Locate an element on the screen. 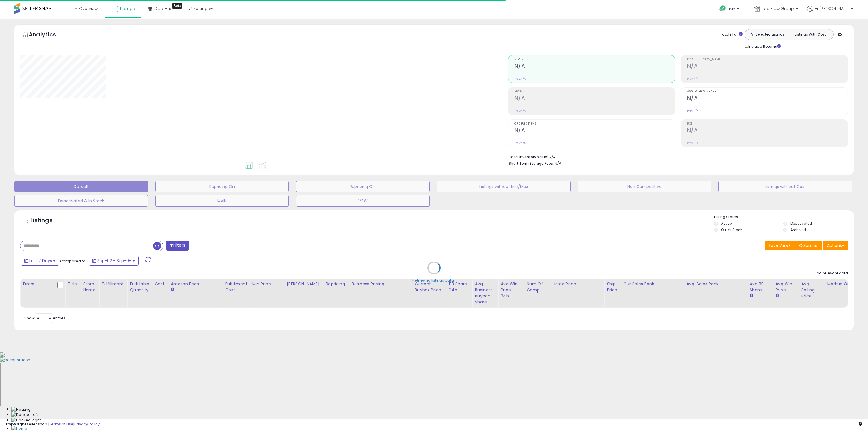 Image resolution: width=868 pixels, height=430 pixels. span: N/A is located at coordinates (558, 163).